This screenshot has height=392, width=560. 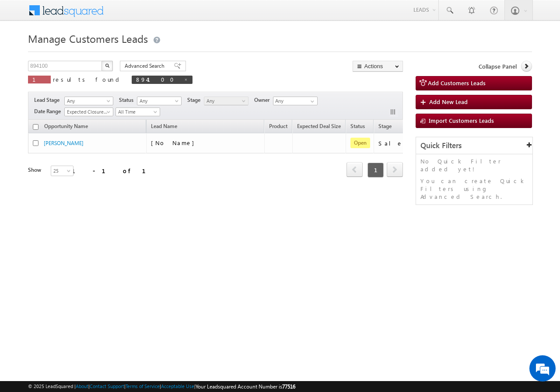 What do you see at coordinates (164, 127) in the screenshot?
I see `span: Lead Name` at bounding box center [164, 127].